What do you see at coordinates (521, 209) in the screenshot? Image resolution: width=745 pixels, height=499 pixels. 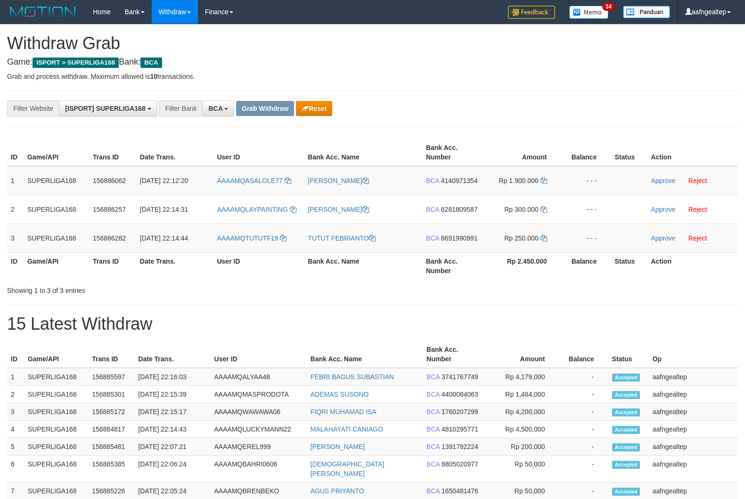 I see `span: Rp 300.000` at bounding box center [521, 209].